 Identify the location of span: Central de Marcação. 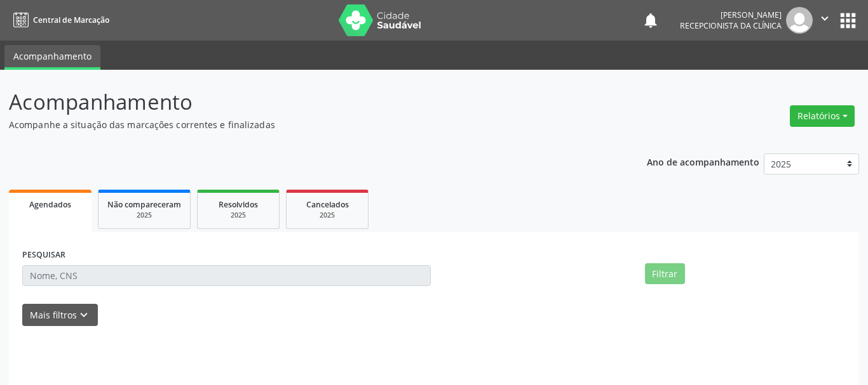
(71, 20).